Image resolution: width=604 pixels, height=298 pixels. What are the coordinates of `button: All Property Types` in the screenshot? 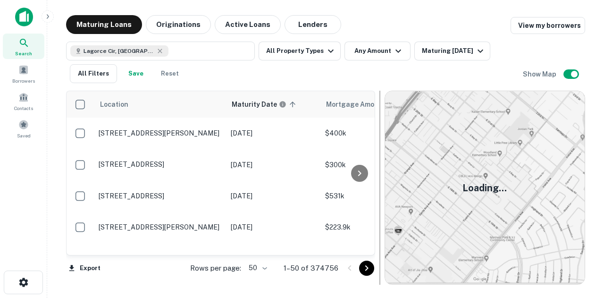 It's located at (299, 51).